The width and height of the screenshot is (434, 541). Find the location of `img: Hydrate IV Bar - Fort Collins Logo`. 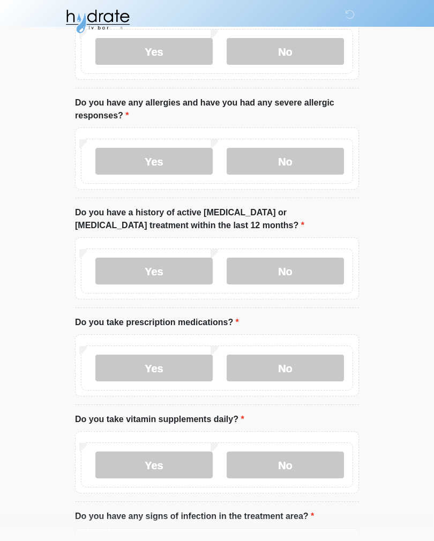

img: Hydrate IV Bar - Fort Collins Logo is located at coordinates (98, 21).